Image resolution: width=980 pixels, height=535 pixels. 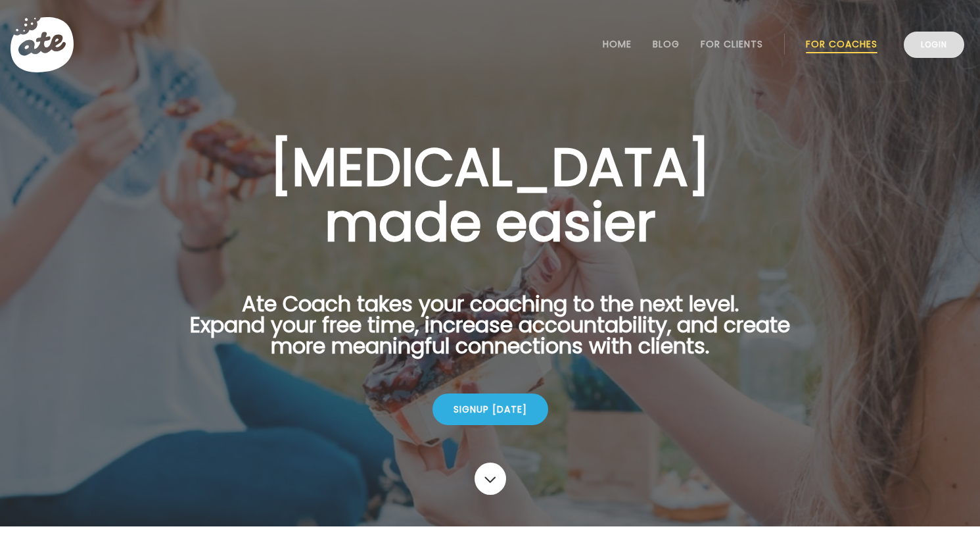 I want to click on a: For Coaches, so click(x=841, y=44).